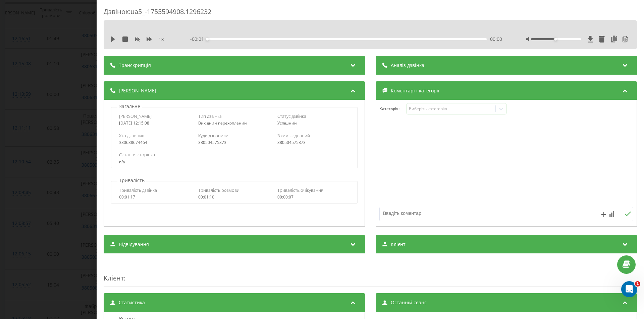 This screenshot has height=319, width=644. Describe the element at coordinates (408, 303) in the screenshot. I see `span: Останній сеанс` at that location.